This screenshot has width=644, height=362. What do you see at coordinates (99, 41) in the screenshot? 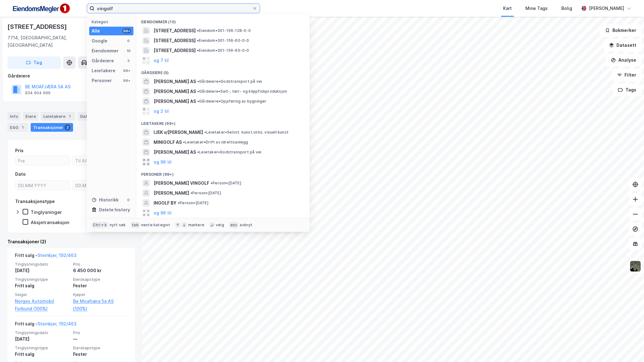
I see `div: Google` at bounding box center [99, 41].